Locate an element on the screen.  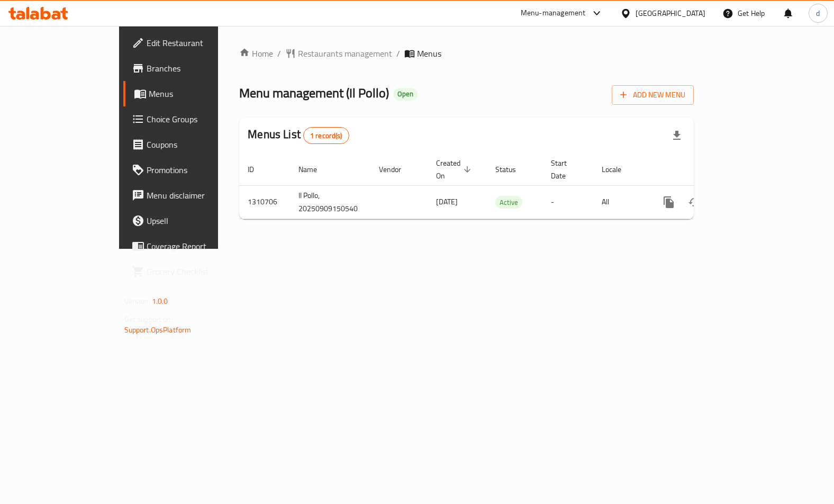
span: Add New Menu is located at coordinates (652, 95).